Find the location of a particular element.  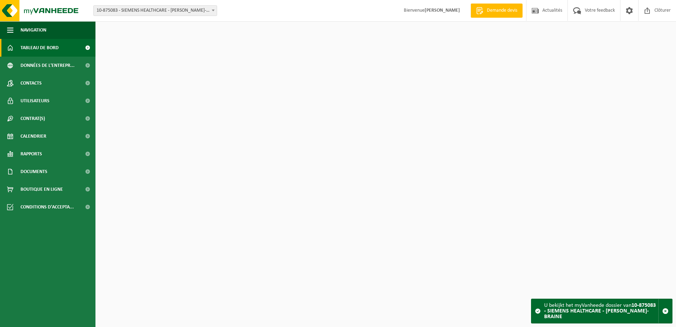

span: Navigation is located at coordinates (33, 30).